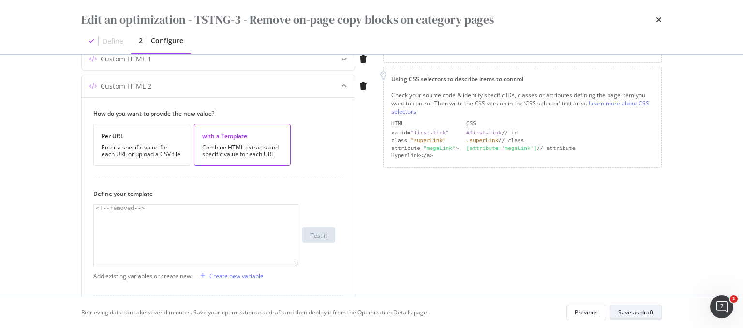 The height and width of the screenshot is (328, 743). What do you see at coordinates (560, 124) in the screenshot?
I see `div: CSS` at bounding box center [560, 124].